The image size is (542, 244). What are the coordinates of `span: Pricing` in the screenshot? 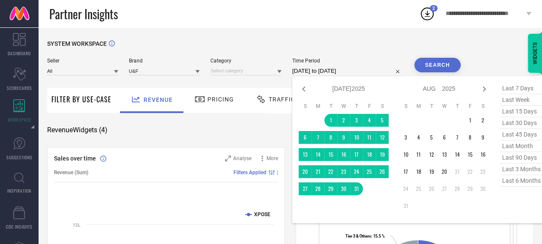 It's located at (221, 99).